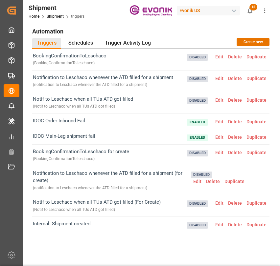 This screenshot has width=280, height=266. I want to click on div: Schedules, so click(80, 43).